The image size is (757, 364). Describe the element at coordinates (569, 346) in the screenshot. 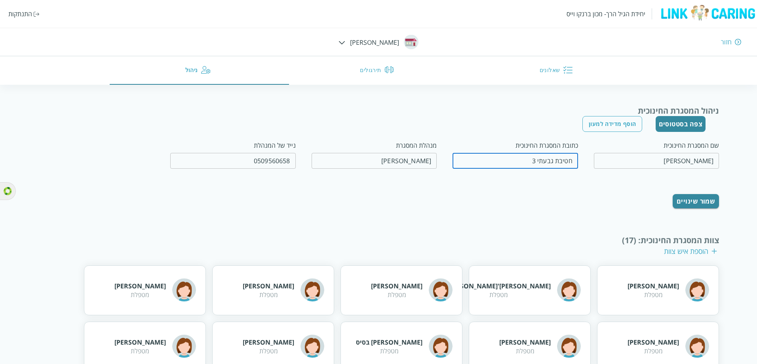

I see `img: מוריה במנולקר` at that location.